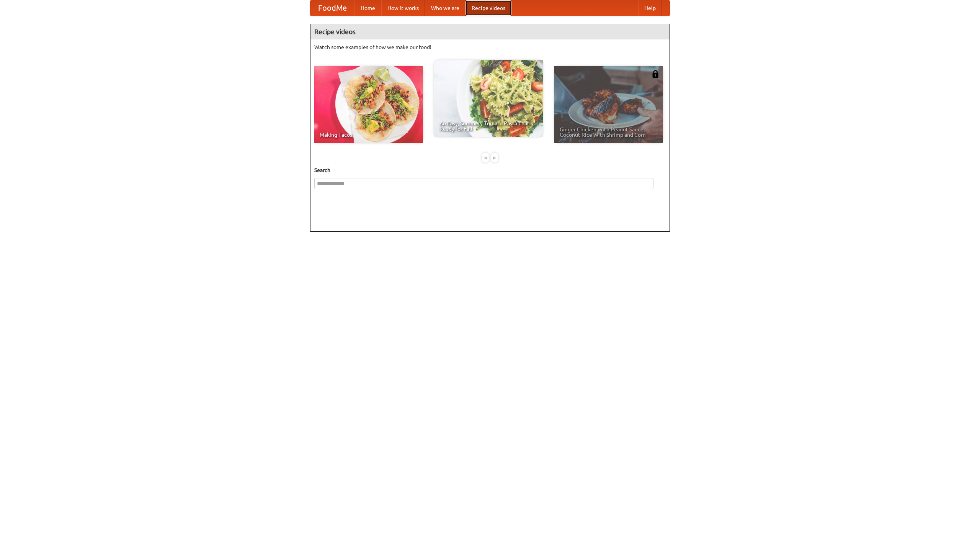 The width and height of the screenshot is (980, 542). Describe the element at coordinates (368, 8) in the screenshot. I see `a: Home` at that location.